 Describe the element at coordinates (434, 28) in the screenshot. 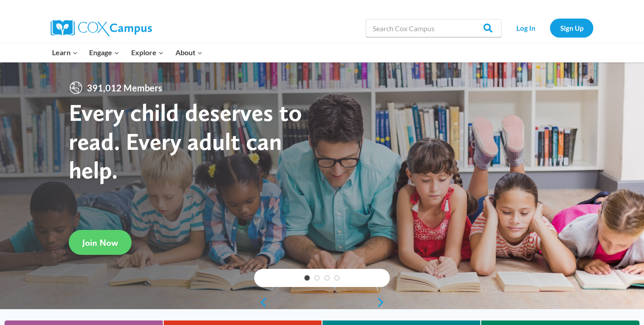

I see `input: Search Cox Campus` at that location.